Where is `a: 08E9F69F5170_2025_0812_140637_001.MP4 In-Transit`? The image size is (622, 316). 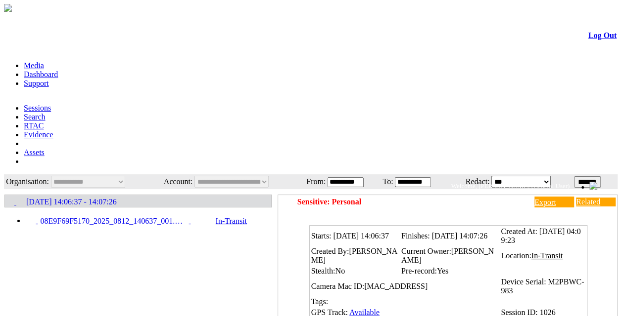 a: 08E9F69F5170_2025_0812_140637_001.MP4 In-Transit is located at coordinates (138, 221).